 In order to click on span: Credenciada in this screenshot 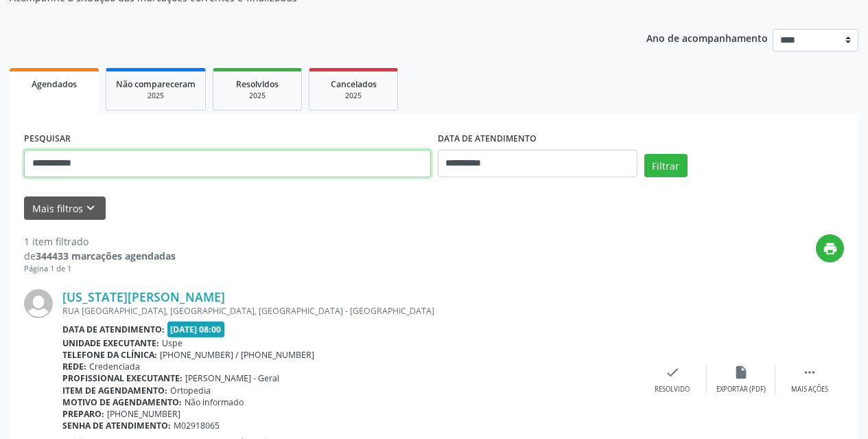, I will do `click(115, 366)`.